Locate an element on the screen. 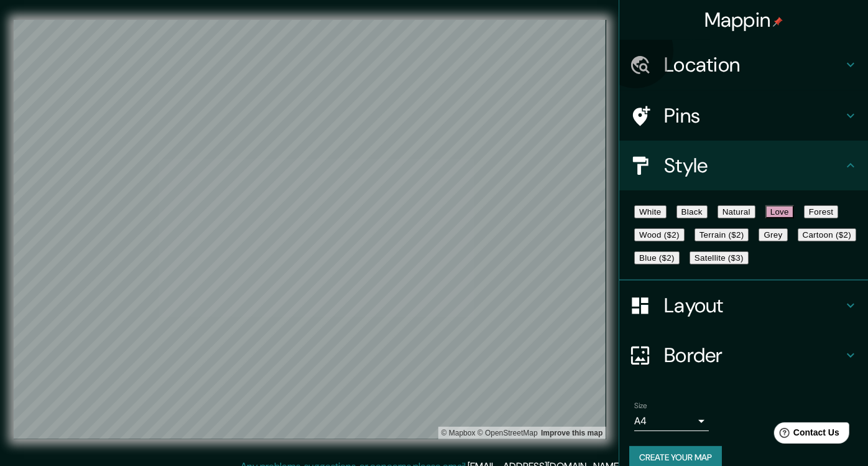 This screenshot has height=466, width=868. button: Blue ($2) is located at coordinates (657, 258).